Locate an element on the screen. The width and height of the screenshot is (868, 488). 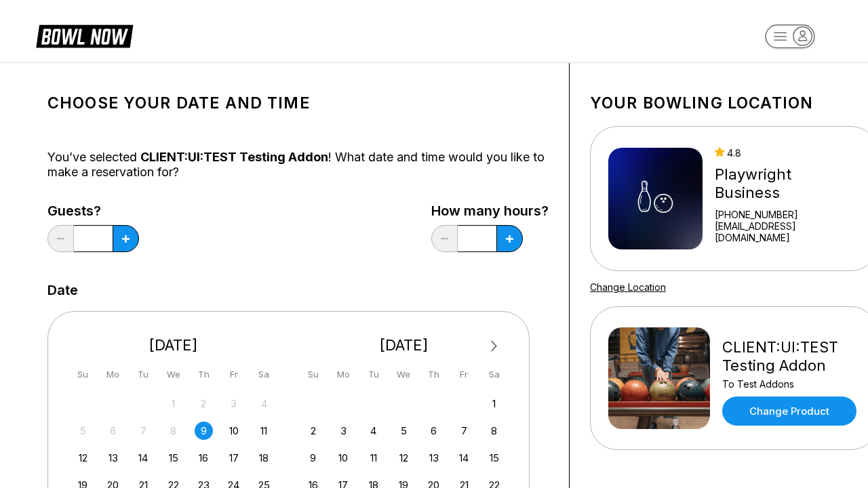
div: Choose Tuesday, November 4th, 2025 is located at coordinates (373, 430).